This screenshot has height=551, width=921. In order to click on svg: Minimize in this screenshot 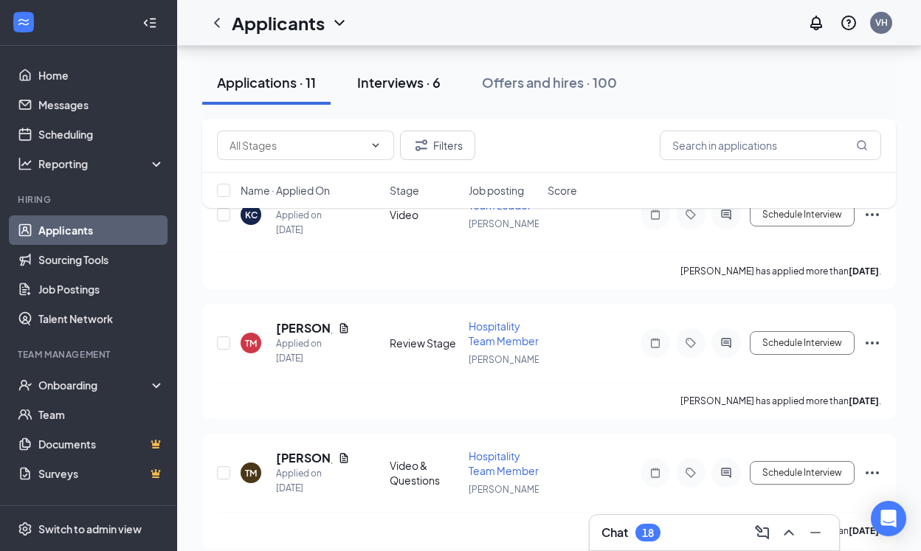, I will do `click(816, 533)`.